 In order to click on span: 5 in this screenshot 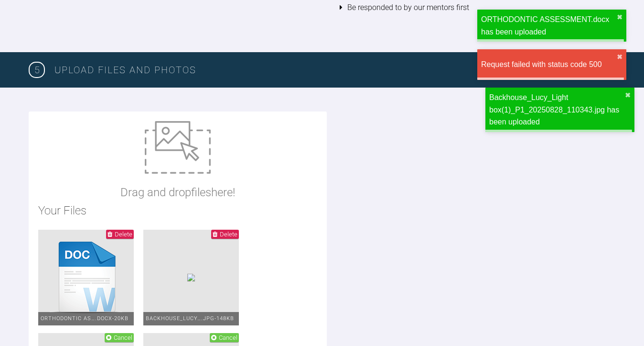, I will do `click(37, 70)`.